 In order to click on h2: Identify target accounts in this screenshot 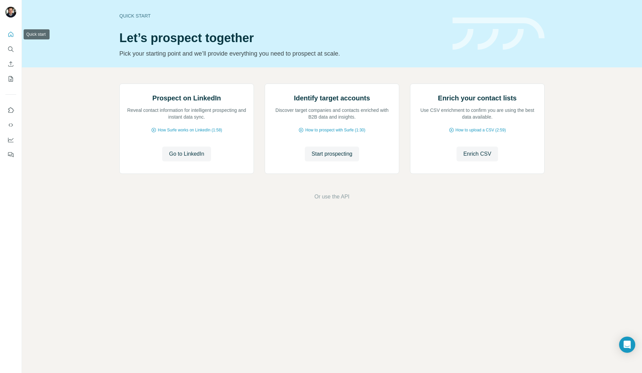, I will do `click(332, 98)`.